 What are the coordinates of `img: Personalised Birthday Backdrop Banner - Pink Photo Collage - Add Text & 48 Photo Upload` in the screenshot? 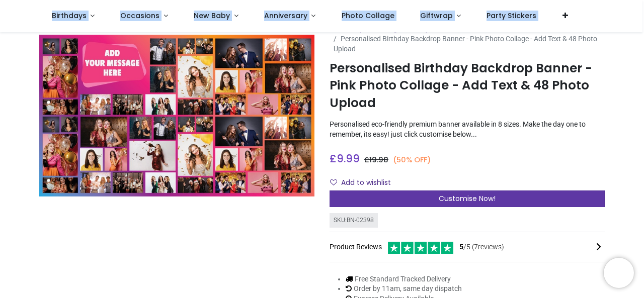 It's located at (177, 115).